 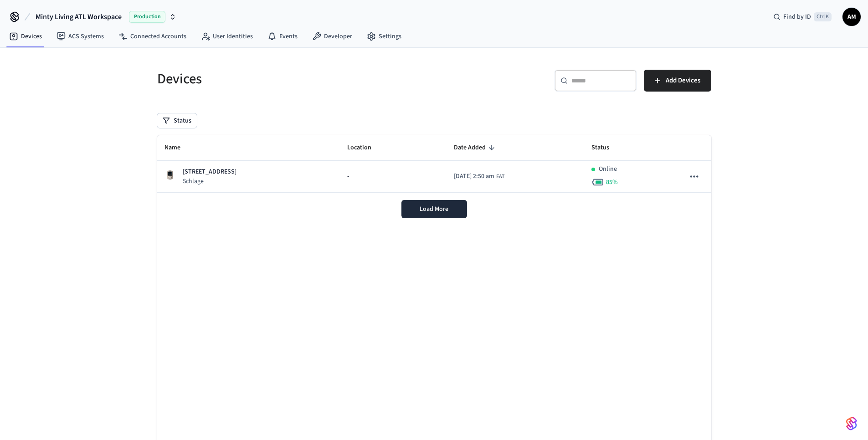 What do you see at coordinates (607, 169) in the screenshot?
I see `p: Online` at bounding box center [607, 169].